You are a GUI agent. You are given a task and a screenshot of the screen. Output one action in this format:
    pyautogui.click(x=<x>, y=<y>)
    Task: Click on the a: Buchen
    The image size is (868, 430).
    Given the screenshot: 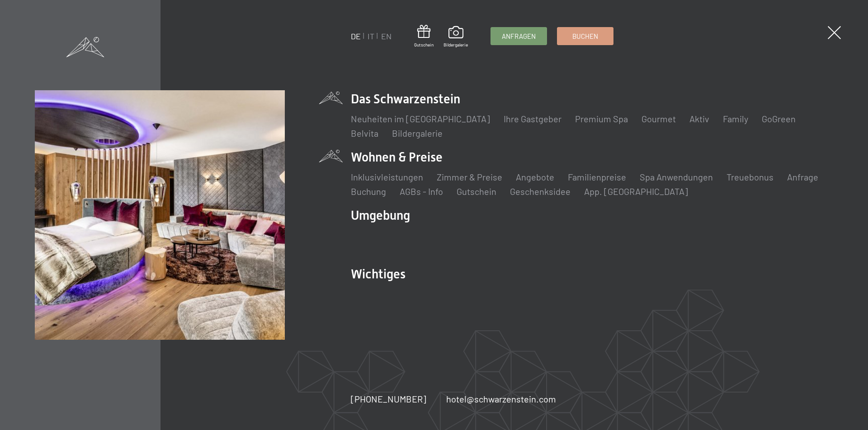 What is the action you would take?
    pyautogui.click(x=584, y=36)
    